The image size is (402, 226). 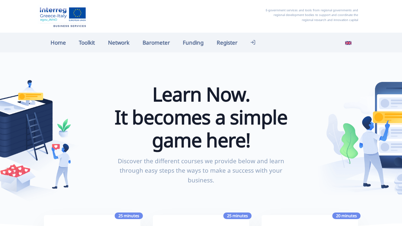 What do you see at coordinates (119, 42) in the screenshot?
I see `a: Network` at bounding box center [119, 42].